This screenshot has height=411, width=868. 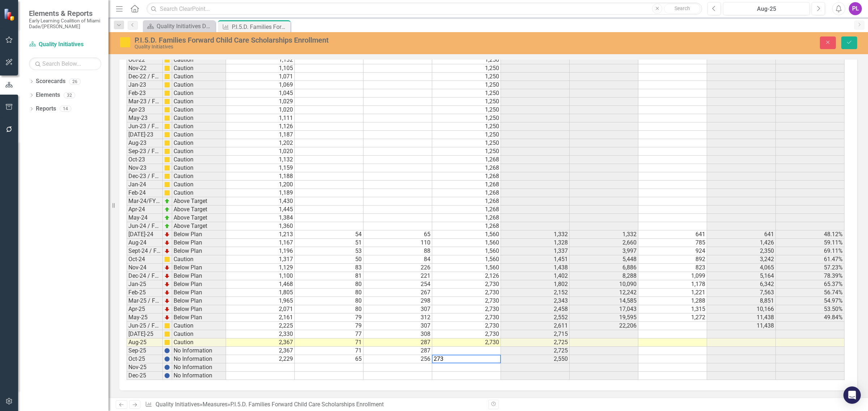 I want to click on a: Scorecards, so click(x=51, y=81).